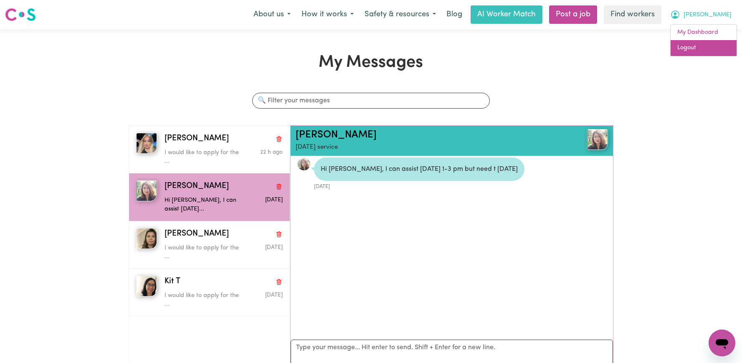 Image resolution: width=742 pixels, height=363 pixels. What do you see at coordinates (507, 15) in the screenshot?
I see `a: AI Worker Match` at bounding box center [507, 15].